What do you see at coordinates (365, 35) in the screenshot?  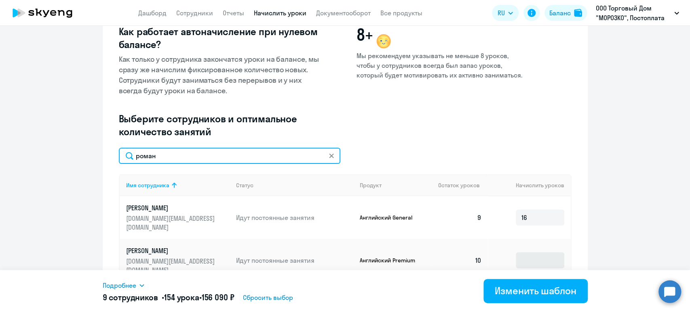 I see `span: 8+` at bounding box center [365, 35].